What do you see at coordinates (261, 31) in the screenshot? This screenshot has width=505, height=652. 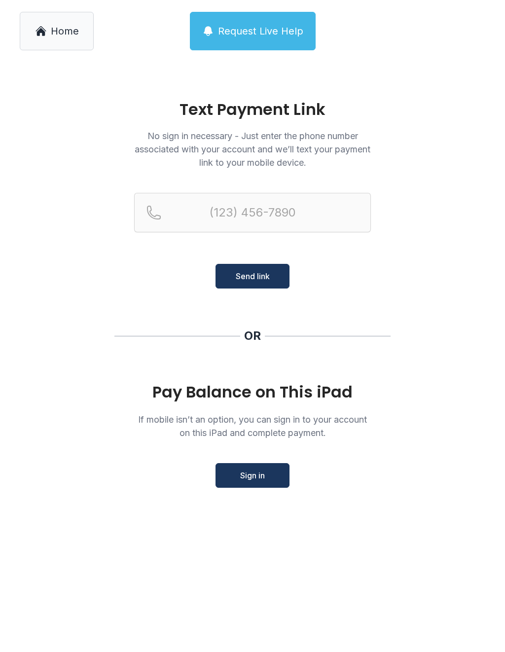 I see `span: Request Live Help` at bounding box center [261, 31].